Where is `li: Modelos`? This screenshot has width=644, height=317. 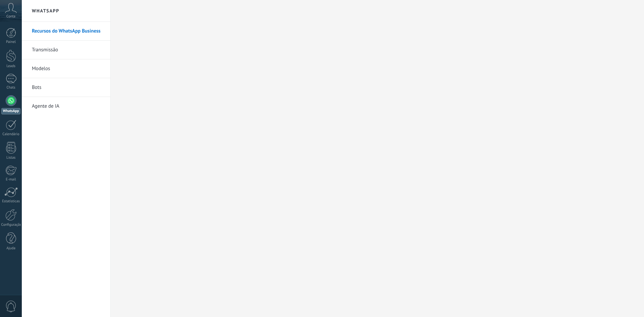
li: Modelos is located at coordinates (66, 69).